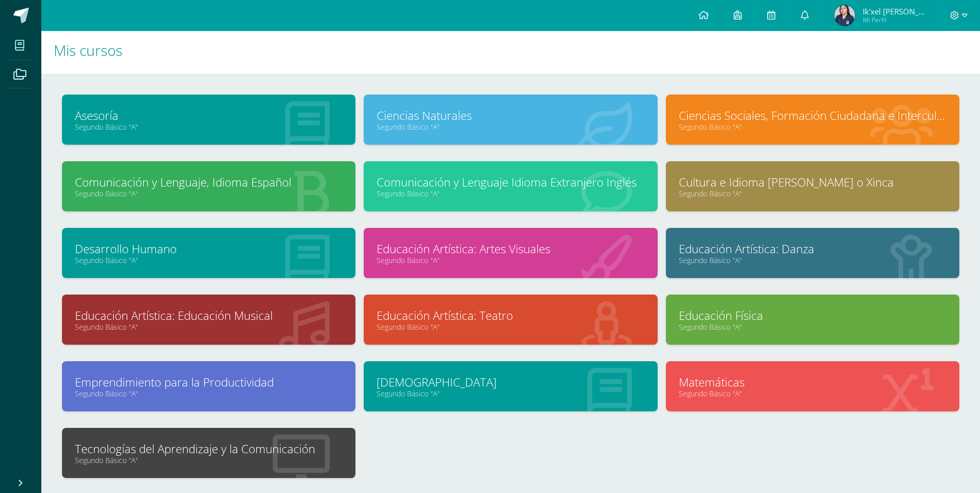  What do you see at coordinates (510, 249) in the screenshot?
I see `a: Educación Artística: Artes Visuales` at bounding box center [510, 249].